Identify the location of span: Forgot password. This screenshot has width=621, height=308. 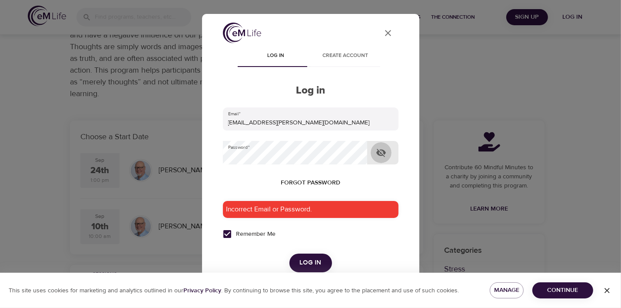
(310, 182).